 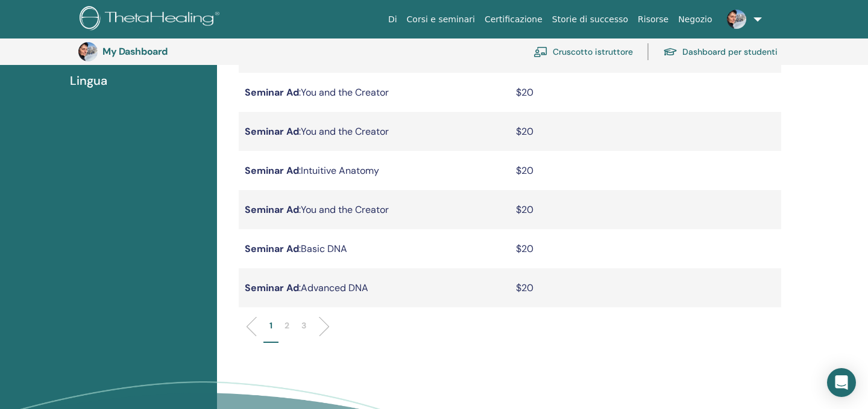 What do you see at coordinates (89, 81) in the screenshot?
I see `span: Lingua` at bounding box center [89, 81].